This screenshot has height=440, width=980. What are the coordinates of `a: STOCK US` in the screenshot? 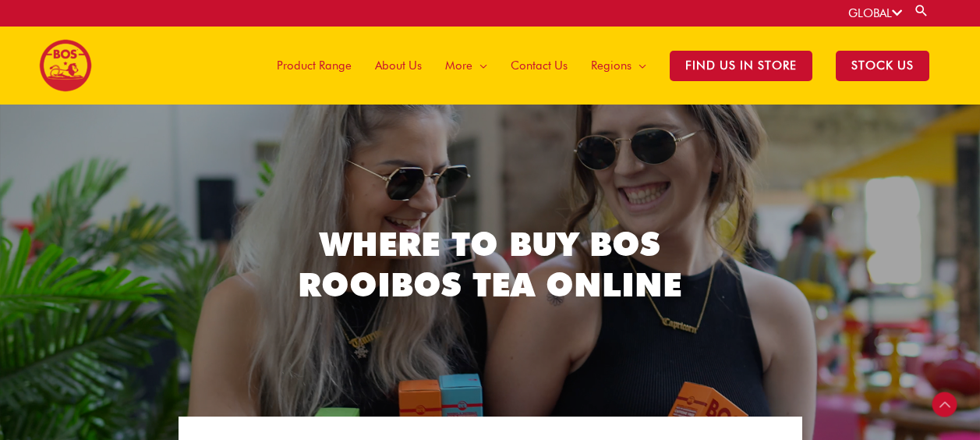 It's located at (882, 65).